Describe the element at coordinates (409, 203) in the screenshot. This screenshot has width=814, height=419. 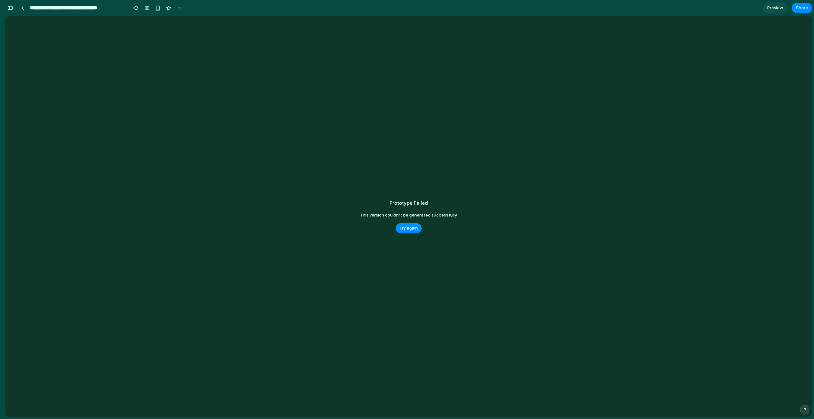
I see `h2: Prototype Failed` at that location.